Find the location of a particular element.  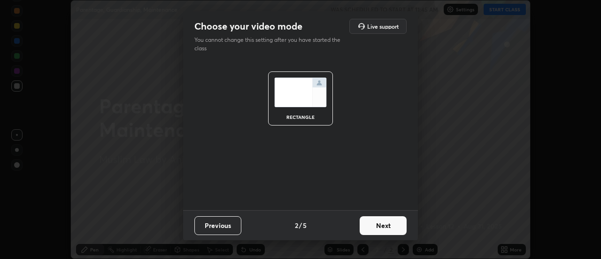

h4: 2 is located at coordinates (296, 225).